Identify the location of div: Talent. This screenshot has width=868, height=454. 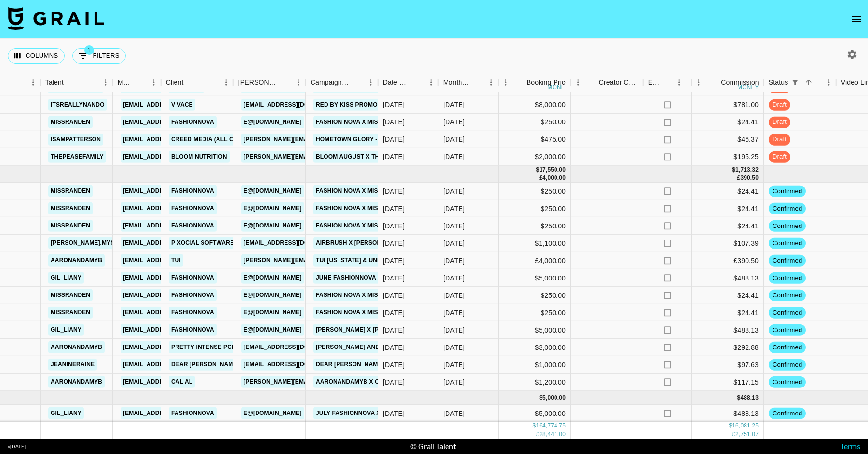
(55, 82).